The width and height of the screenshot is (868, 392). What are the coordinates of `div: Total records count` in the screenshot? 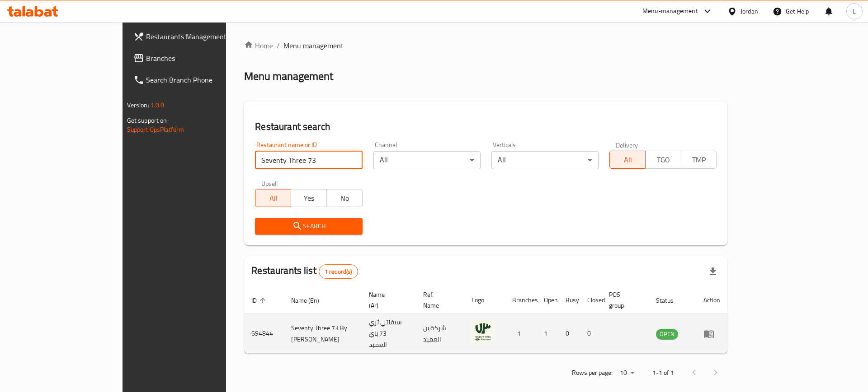 It's located at (338, 272).